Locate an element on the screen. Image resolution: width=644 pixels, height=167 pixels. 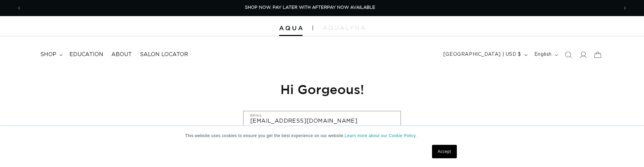
a: Accept is located at coordinates (444, 152).